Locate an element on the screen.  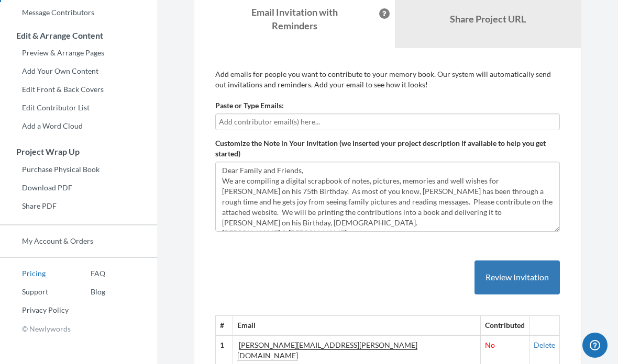
h3: Project Wrap Up is located at coordinates (79, 152).